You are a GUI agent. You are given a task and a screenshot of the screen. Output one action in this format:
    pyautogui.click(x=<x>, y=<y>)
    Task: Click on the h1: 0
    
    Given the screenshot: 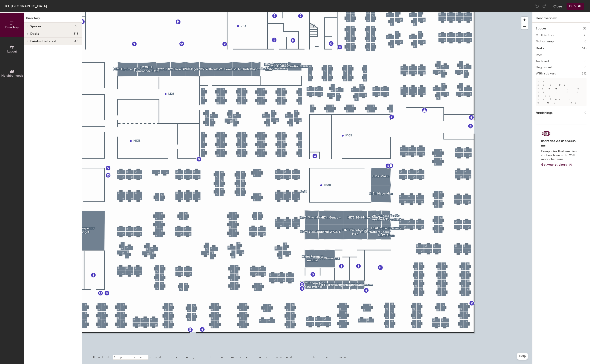 What is the action you would take?
    pyautogui.click(x=585, y=113)
    